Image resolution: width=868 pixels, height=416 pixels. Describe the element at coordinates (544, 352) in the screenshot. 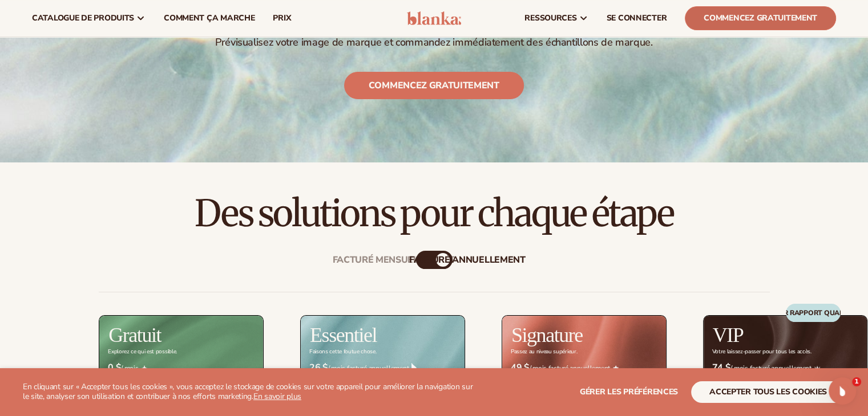

I see `font: Passez au niveau supérieur.` at that location.